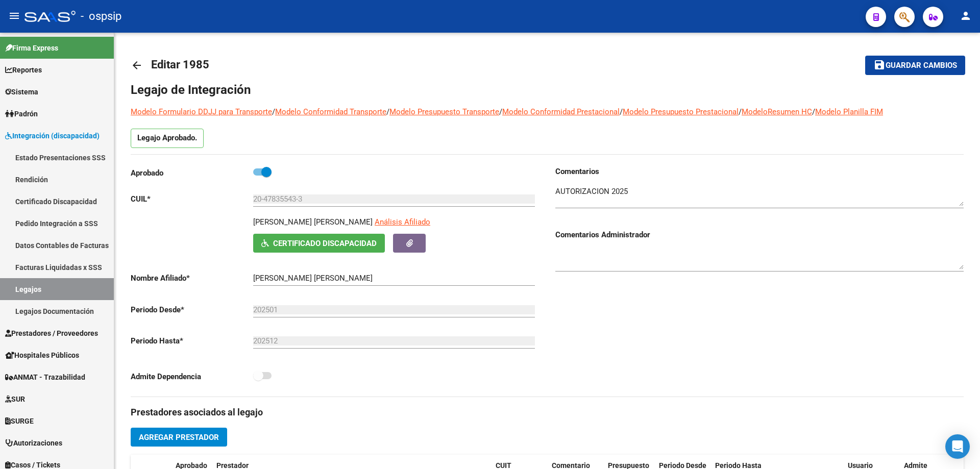 This screenshot has width=980, height=469. I want to click on a: Modelo Formulario DDJJ para Transporte, so click(202, 112).